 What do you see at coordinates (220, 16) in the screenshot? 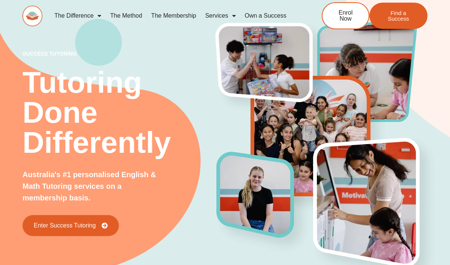
I see `a: Services` at bounding box center [220, 16].